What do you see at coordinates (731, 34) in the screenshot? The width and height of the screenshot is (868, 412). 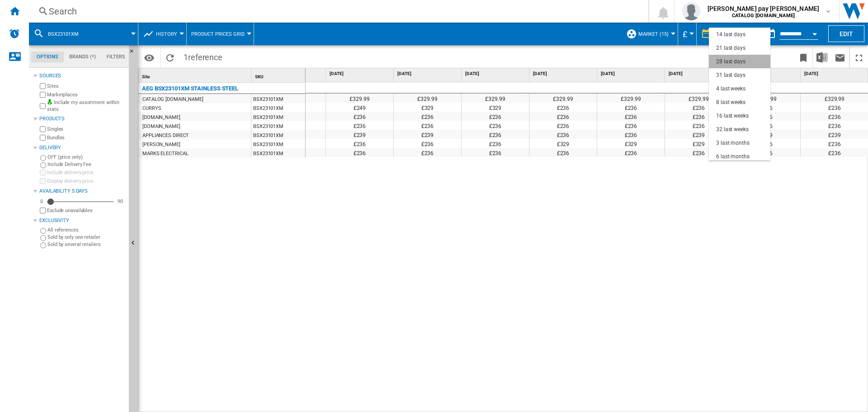 I see `div: 14 last days` at bounding box center [731, 34].